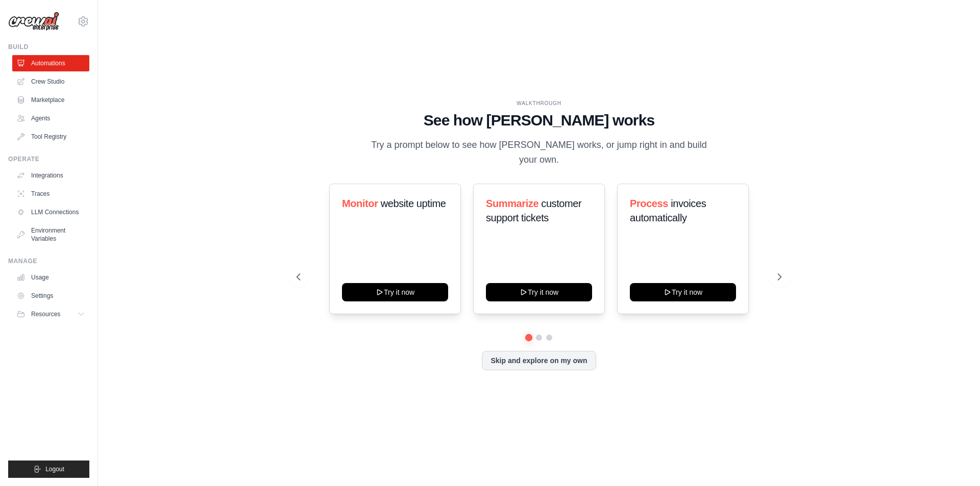 The width and height of the screenshot is (980, 486). What do you see at coordinates (51, 100) in the screenshot?
I see `a: Marketplace` at bounding box center [51, 100].